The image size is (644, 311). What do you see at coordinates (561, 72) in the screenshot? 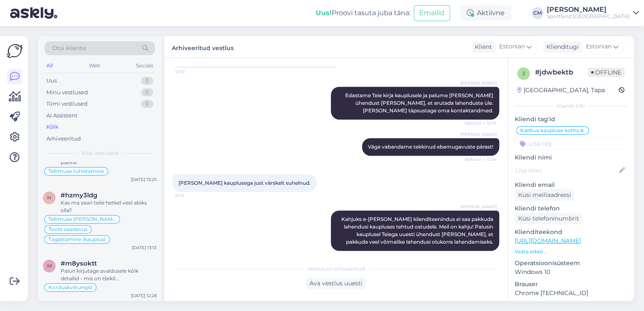
I see `div: # jdwbektb` at bounding box center [561, 72].